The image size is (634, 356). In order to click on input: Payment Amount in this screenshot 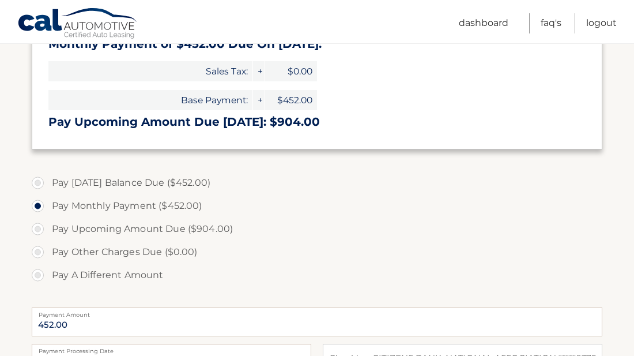, I will do `click(317, 322)`.